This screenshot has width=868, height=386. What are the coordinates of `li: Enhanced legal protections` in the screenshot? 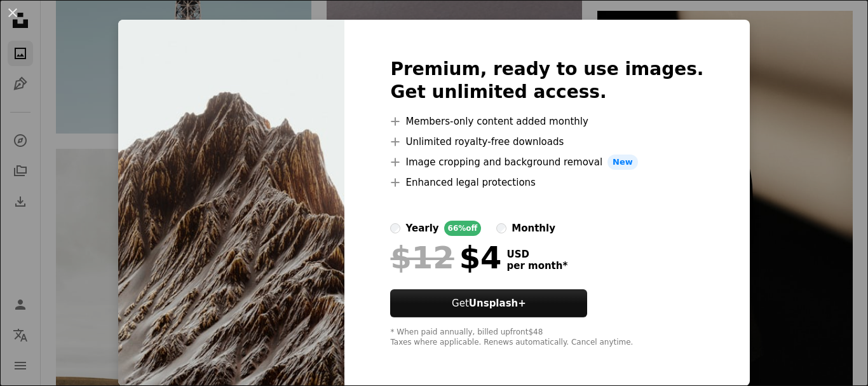 It's located at (546, 183).